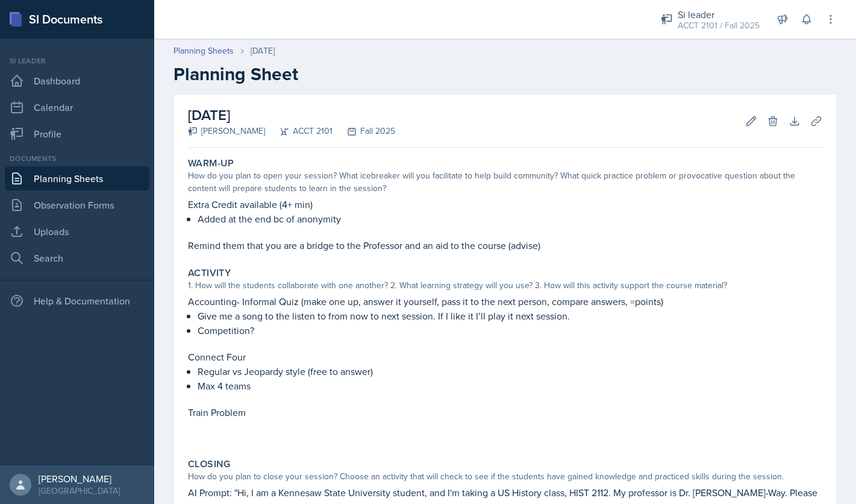 The height and width of the screenshot is (504, 856). Describe the element at coordinates (505, 476) in the screenshot. I see `div: How do you plan to close your session? Choose an activity that will check to see if the students ...` at that location.